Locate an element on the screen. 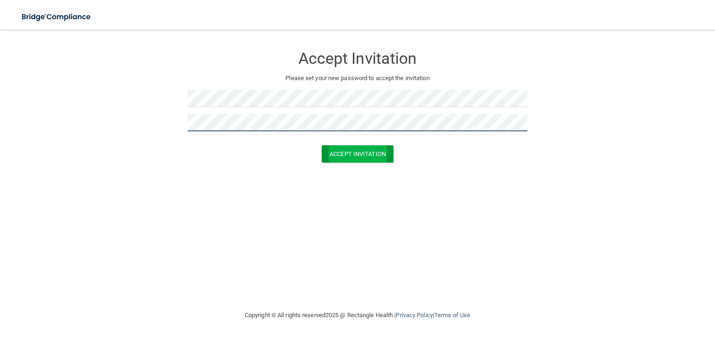 The height and width of the screenshot is (340, 715). div: Copyright © All rights reserved 2025 @ Rectangle Health | | is located at coordinates (358, 315).